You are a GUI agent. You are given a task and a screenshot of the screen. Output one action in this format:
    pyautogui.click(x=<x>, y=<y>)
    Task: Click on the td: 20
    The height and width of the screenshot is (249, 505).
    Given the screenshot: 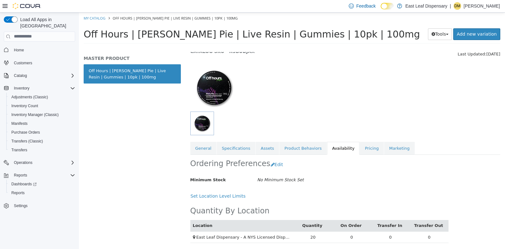 What is the action you would take?
    pyautogui.click(x=234, y=225)
    